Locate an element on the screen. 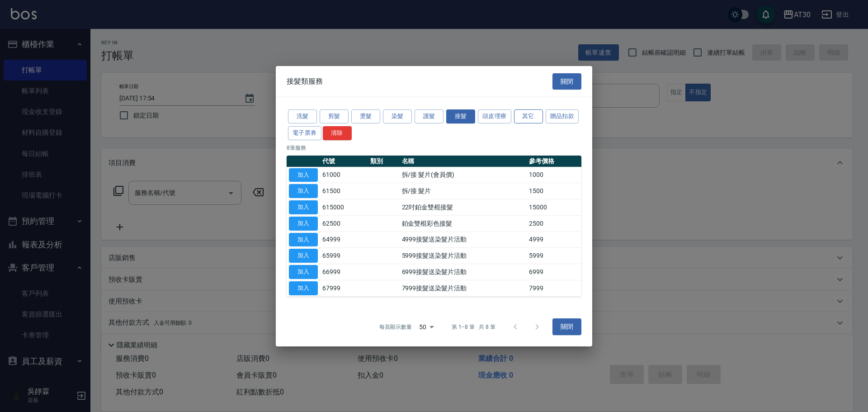 The height and width of the screenshot is (412, 868). p: 第 1–8 筆 共 8 筆 is located at coordinates (473, 327).